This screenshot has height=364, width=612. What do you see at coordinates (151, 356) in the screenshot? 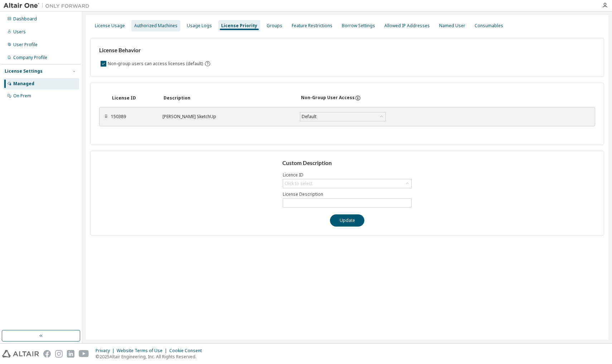
I see `p: © 2025 Altair Engineering, Inc. All Rights Reserved.` at bounding box center [151, 356].